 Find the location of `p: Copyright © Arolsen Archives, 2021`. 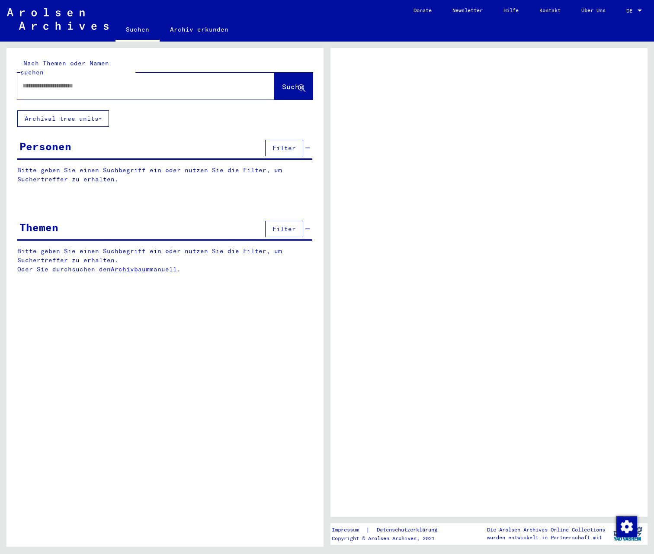

p: Copyright © Arolsen Archives, 2021 is located at coordinates (390, 538).